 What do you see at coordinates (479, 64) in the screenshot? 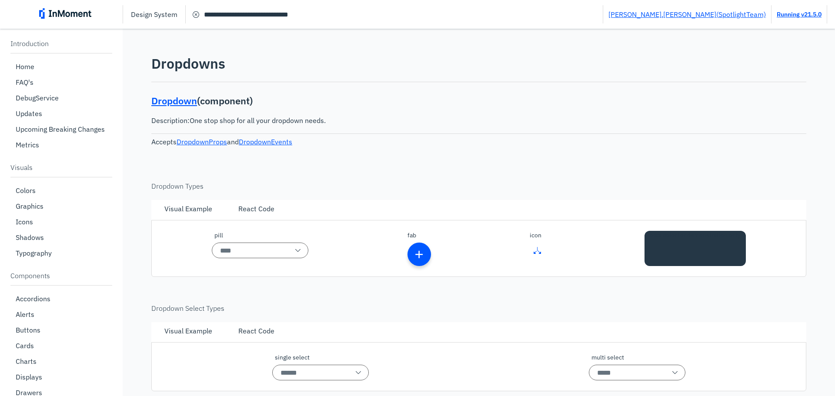
I see `p: Dropdowns` at bounding box center [479, 64].